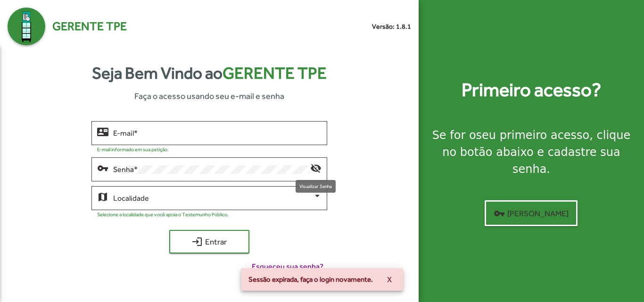  I want to click on mat-hint: Selecione a localidade que você apoia o Testemunho Público., so click(163, 214).